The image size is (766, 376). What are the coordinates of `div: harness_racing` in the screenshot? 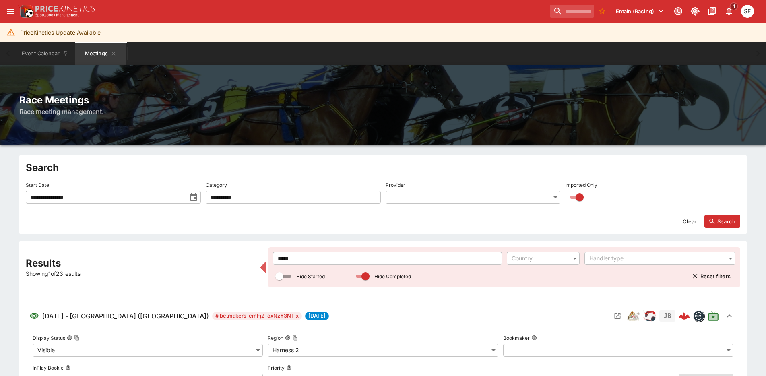 It's located at (633, 316).